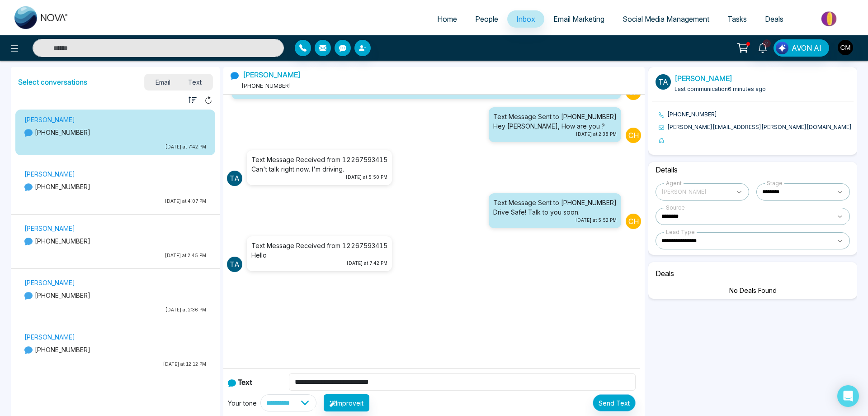 This screenshot has width=868, height=416. Describe the element at coordinates (486, 19) in the screenshot. I see `span: People` at that location.